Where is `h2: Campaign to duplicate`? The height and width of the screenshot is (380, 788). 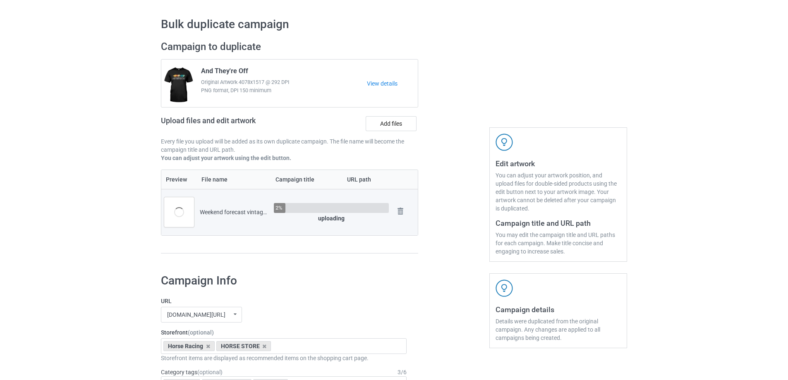
h2: Campaign to duplicate is located at coordinates (290, 47).